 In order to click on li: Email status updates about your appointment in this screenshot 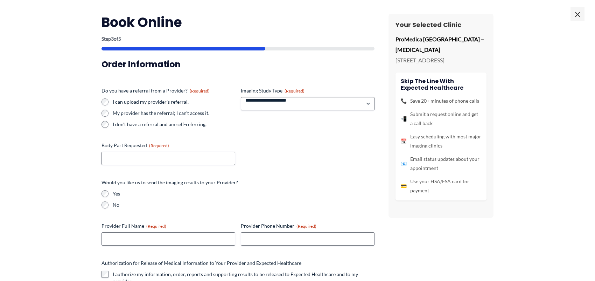, I will do `click(441, 164)`.